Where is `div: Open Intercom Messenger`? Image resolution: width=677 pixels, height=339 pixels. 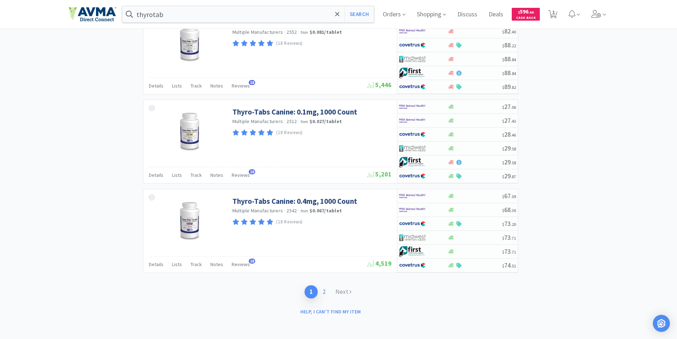
div: Open Intercom Messenger is located at coordinates (662, 323).